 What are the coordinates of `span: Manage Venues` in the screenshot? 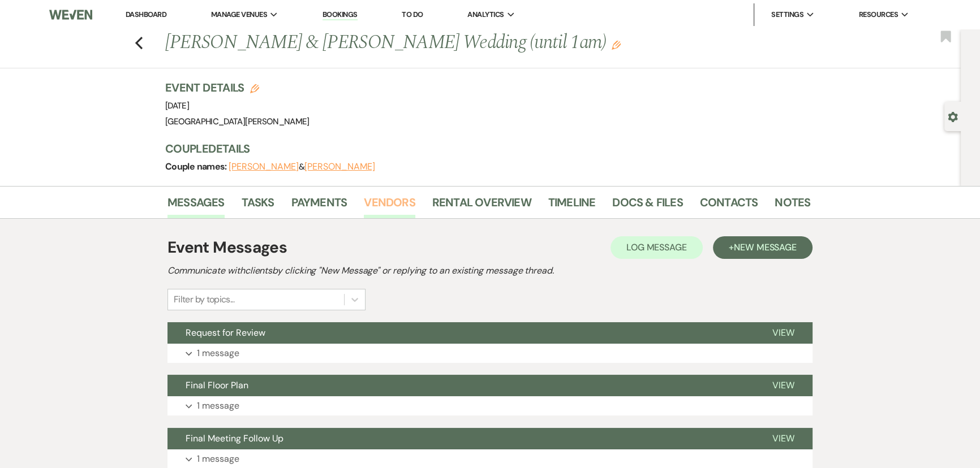 It's located at (239, 15).